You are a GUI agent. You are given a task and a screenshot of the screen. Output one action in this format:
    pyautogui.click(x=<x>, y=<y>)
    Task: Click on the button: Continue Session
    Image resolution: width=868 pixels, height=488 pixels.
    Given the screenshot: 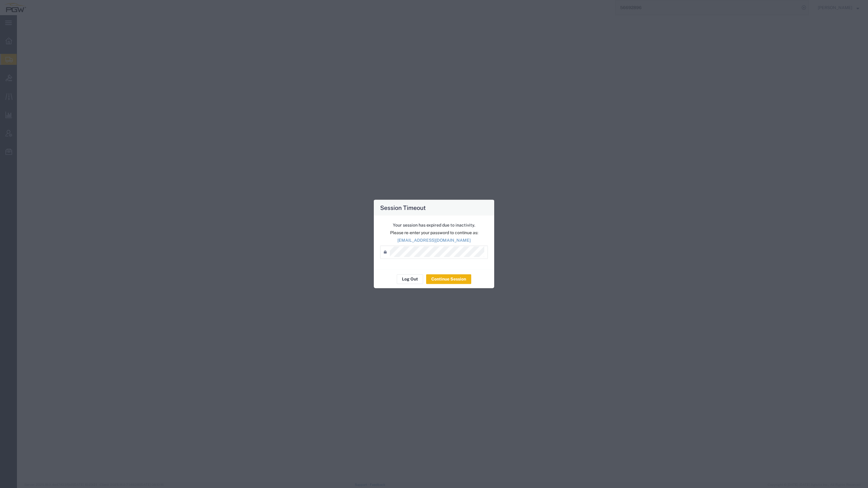 What is the action you would take?
    pyautogui.click(x=448, y=279)
    